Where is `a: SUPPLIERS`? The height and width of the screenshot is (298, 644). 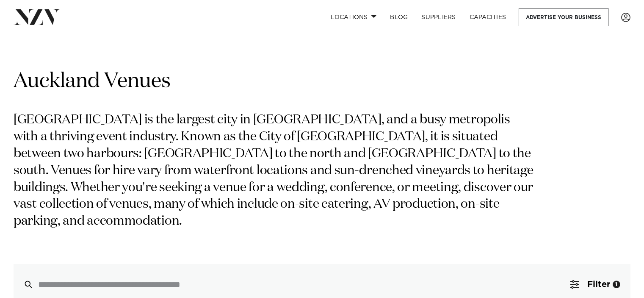 a: SUPPLIERS is located at coordinates (439, 17).